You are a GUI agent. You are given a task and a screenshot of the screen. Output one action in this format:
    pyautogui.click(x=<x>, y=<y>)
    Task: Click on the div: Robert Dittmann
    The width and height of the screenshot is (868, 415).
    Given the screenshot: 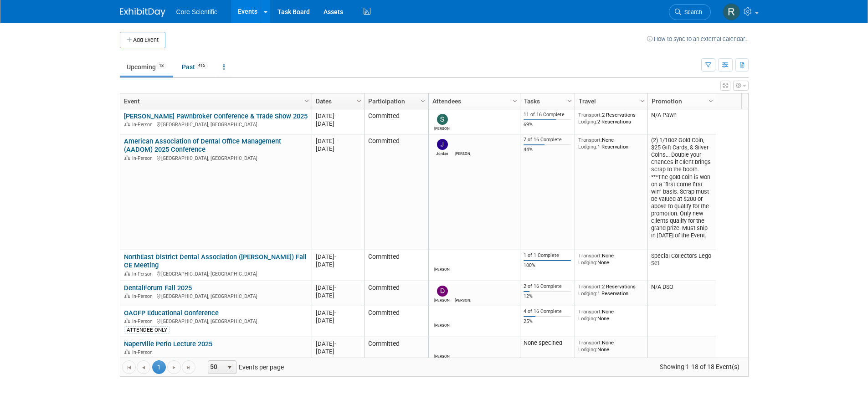 What is the action you would take?
    pyautogui.click(x=442, y=355)
    